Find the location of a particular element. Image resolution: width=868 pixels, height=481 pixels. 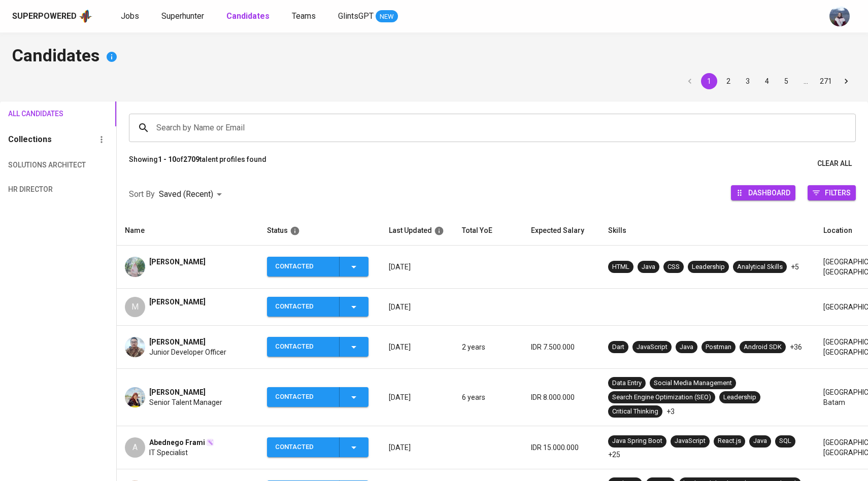

div: Saved (Recent) is located at coordinates (192, 194).